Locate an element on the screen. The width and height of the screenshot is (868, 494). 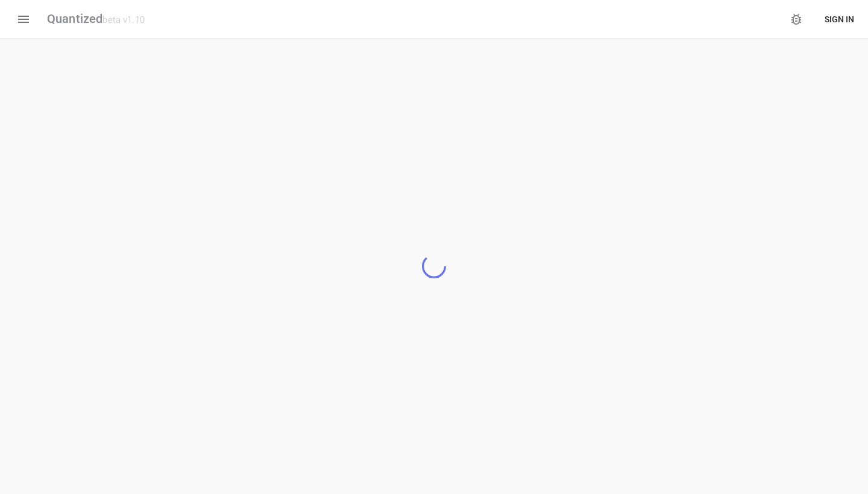
span: Sign In is located at coordinates (839, 19).